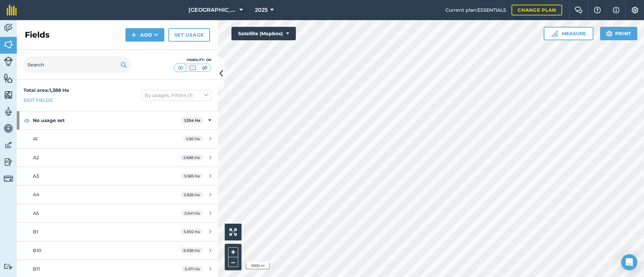  I want to click on img: Four arrows, one pointing top left, one top right, one bottom right and the last bottom left, so click(233, 231).